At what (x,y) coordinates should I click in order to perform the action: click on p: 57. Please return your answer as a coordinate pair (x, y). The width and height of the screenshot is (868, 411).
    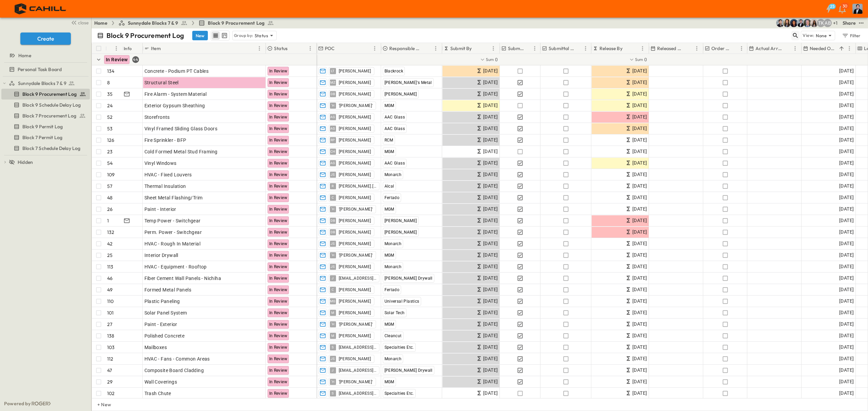
    Looking at the image, I should click on (109, 186).